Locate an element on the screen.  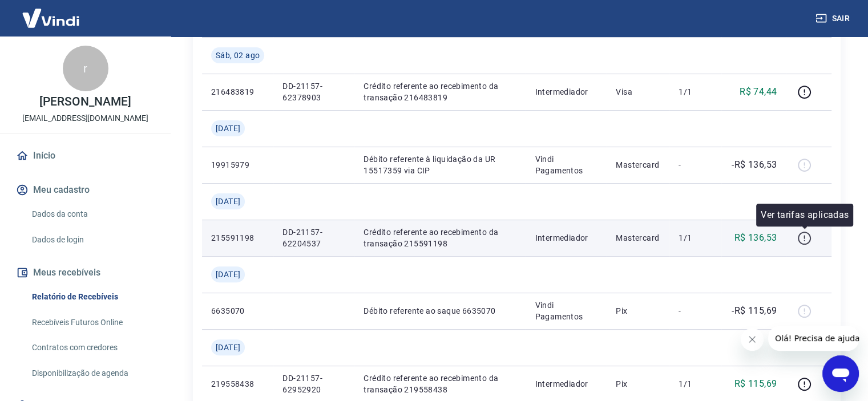
button: Meu cadastro is located at coordinates (85, 190).